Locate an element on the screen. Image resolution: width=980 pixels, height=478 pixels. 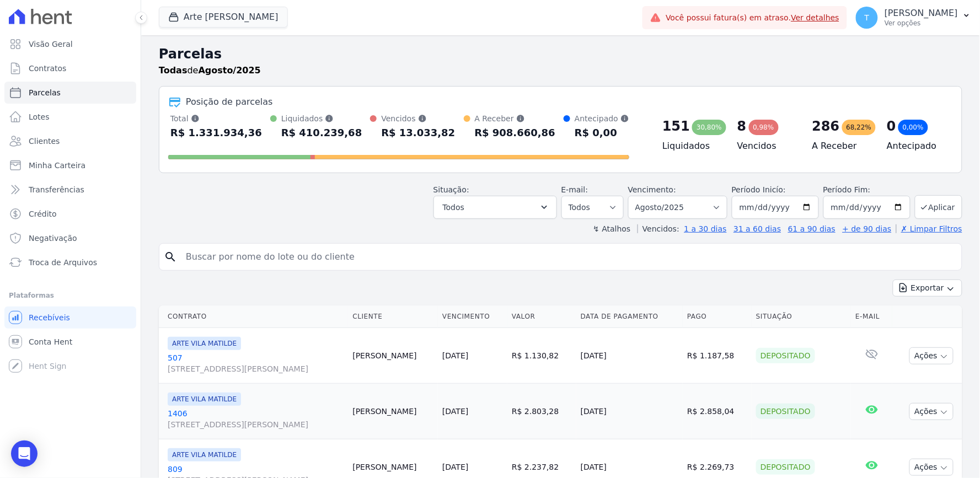
button: Aplicar is located at coordinates (939, 207).